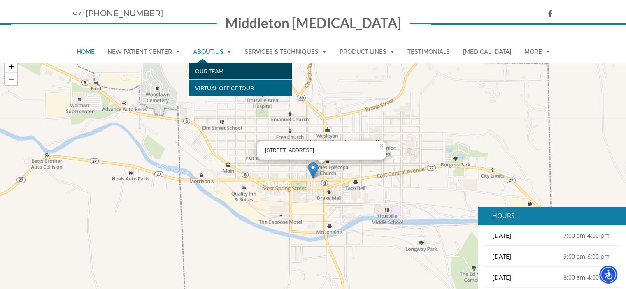 The image size is (626, 289). I want to click on a: Home, so click(86, 52).